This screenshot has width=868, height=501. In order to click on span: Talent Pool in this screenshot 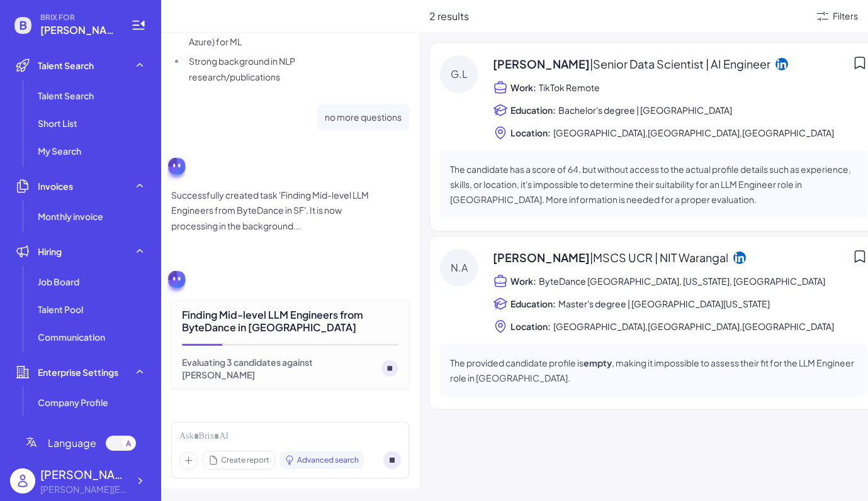, I will do `click(60, 310)`.